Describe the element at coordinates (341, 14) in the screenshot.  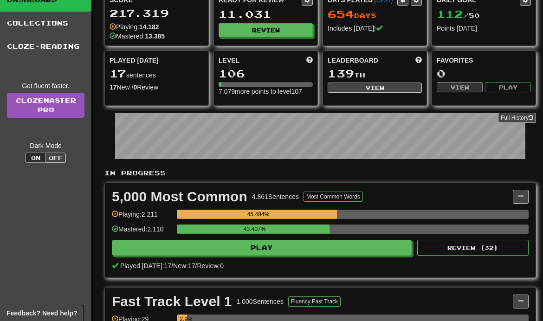
I see `span: 654` at that location.